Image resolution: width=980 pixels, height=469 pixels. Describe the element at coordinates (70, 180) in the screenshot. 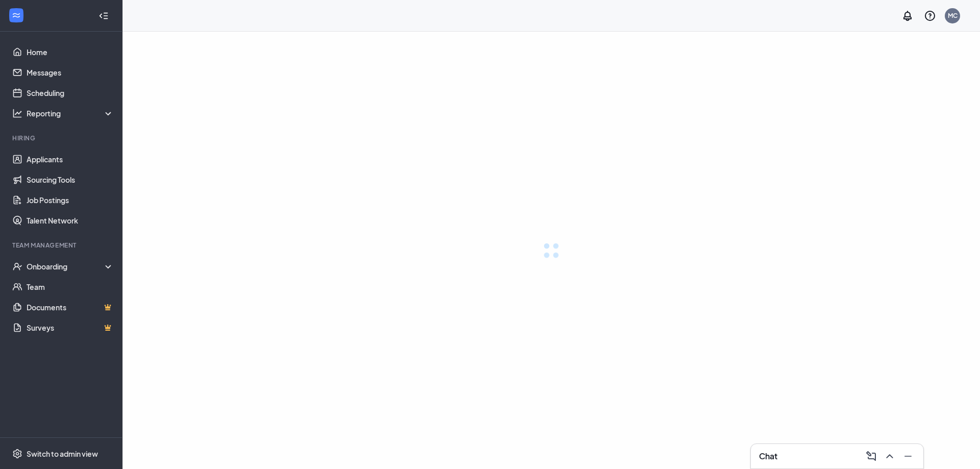

I see `a: Sourcing Tools` at that location.